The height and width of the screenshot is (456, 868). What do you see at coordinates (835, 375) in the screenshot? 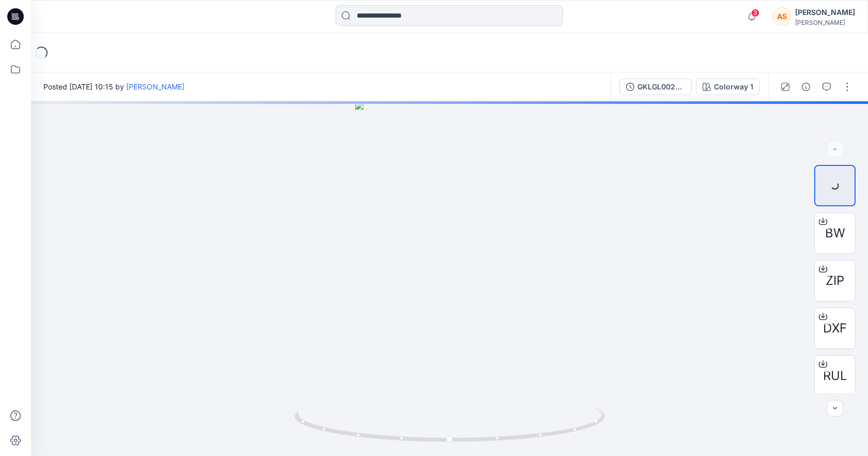
I see `span: RUL` at bounding box center [835, 375].